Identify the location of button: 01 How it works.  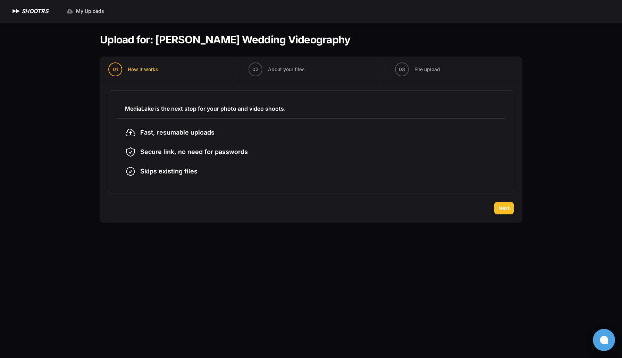
(133, 69).